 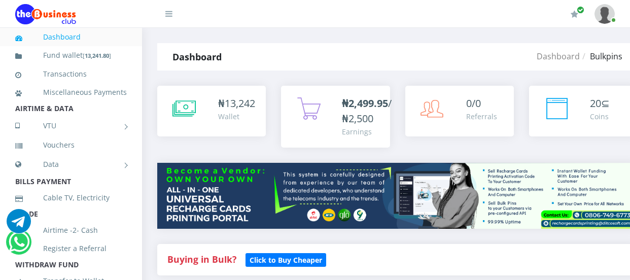 I want to click on a: Vouchers, so click(x=71, y=145).